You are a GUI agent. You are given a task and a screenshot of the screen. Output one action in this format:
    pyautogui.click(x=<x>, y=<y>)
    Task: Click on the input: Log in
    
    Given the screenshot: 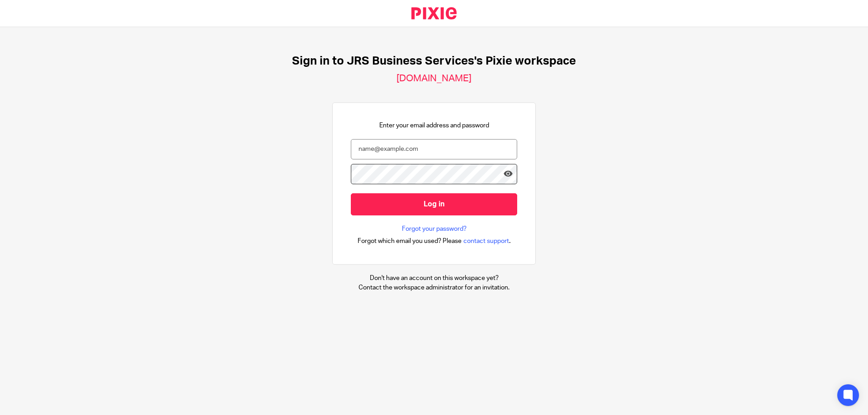 What is the action you would take?
    pyautogui.click(x=434, y=204)
    